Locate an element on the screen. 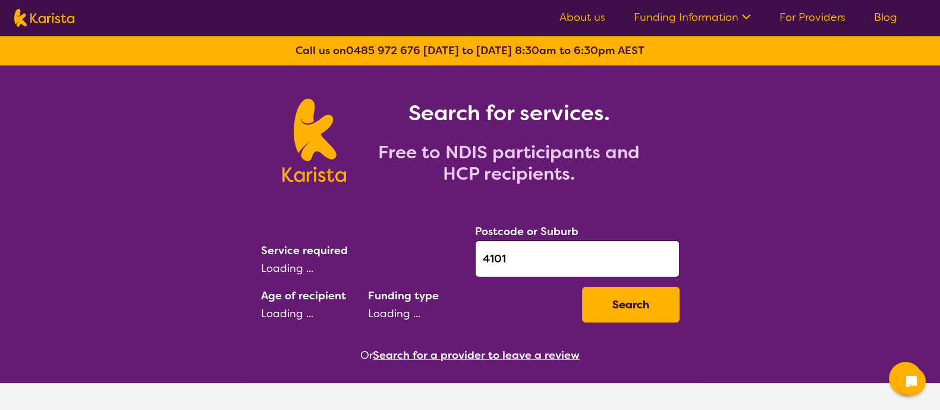 The height and width of the screenshot is (410, 940). label: Funding type is located at coordinates (403, 296).